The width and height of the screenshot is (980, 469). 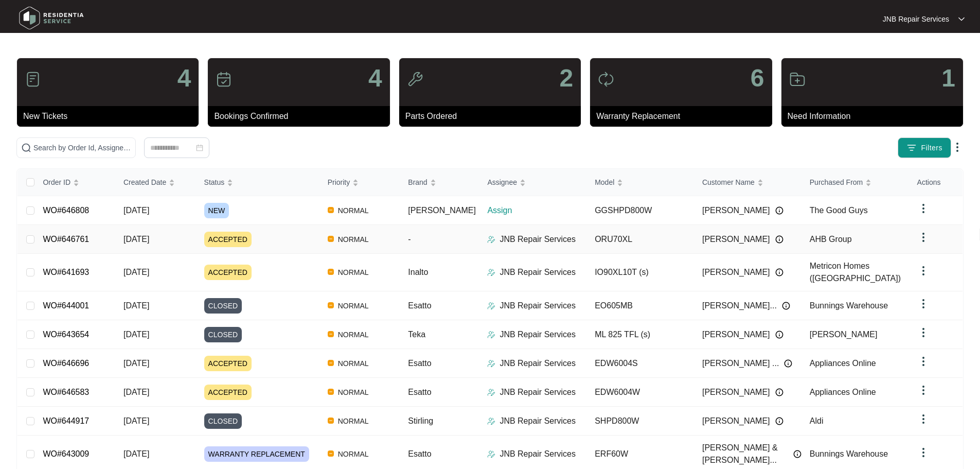 I want to click on img: search-icon, so click(x=26, y=147).